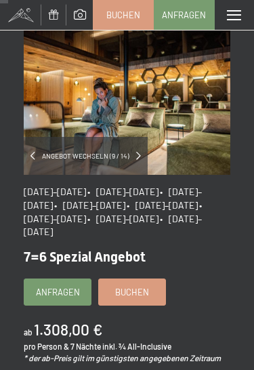 The image size is (254, 370). I want to click on span: 7=6 Spezial Angebot, so click(85, 257).